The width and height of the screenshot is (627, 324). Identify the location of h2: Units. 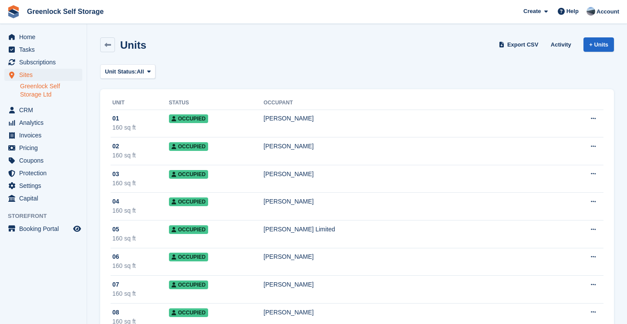
(133, 45).